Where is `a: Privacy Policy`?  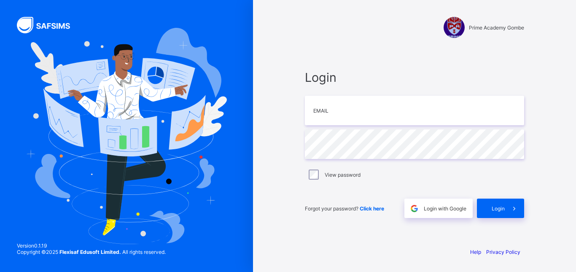 a: Privacy Policy is located at coordinates (503, 252).